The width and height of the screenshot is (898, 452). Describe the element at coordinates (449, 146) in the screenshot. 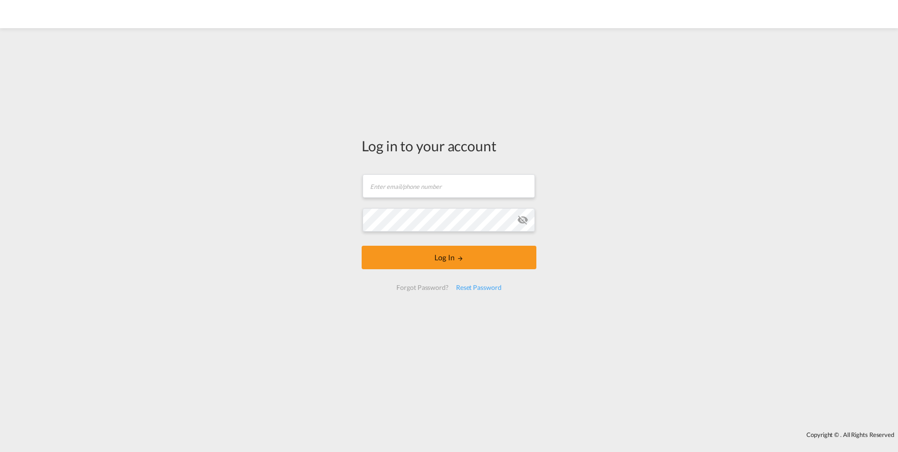

I see `div: Log in to your account` at that location.